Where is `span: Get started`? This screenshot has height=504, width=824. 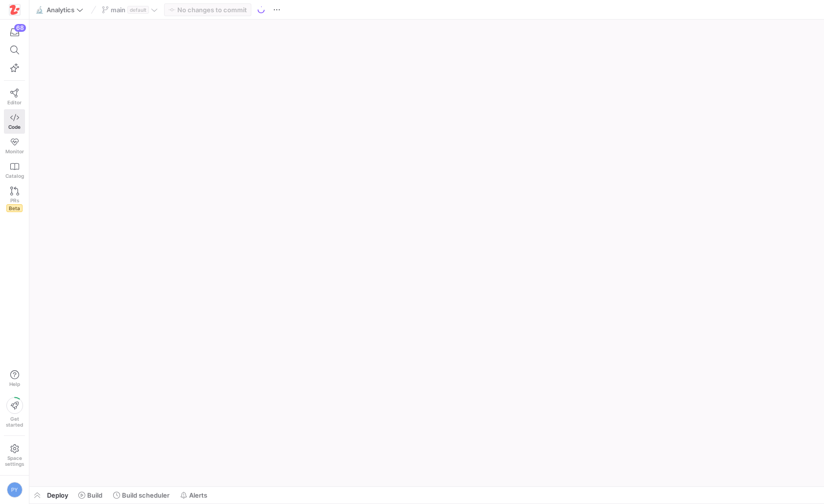 span: Get started is located at coordinates (14, 422).